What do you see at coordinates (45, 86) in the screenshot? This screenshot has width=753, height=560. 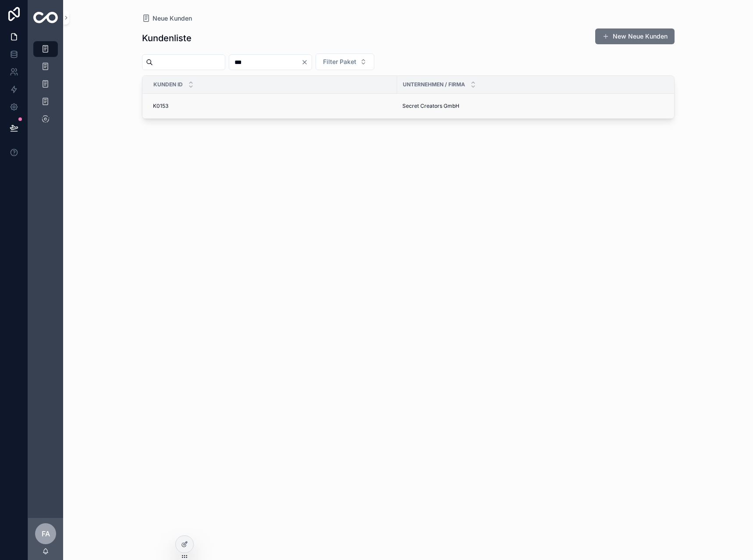 I see `div: scrollable content` at bounding box center [45, 86].